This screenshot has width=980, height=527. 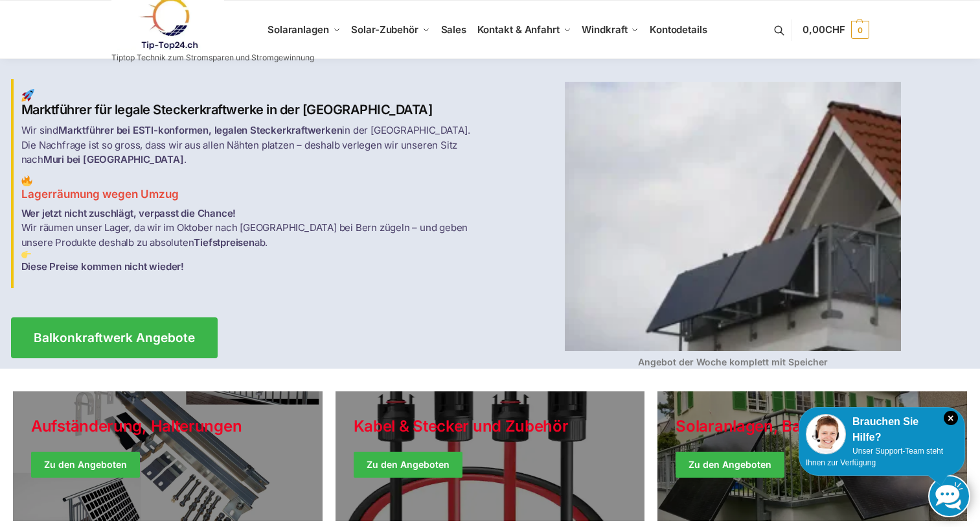 I want to click on a: Balkonkraftwerk Angebote, so click(x=114, y=337).